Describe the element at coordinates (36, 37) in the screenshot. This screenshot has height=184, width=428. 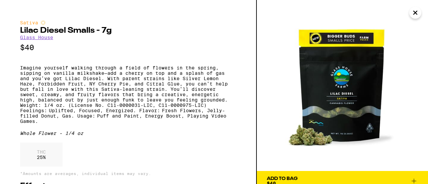
I see `a: Glass House` at that location.